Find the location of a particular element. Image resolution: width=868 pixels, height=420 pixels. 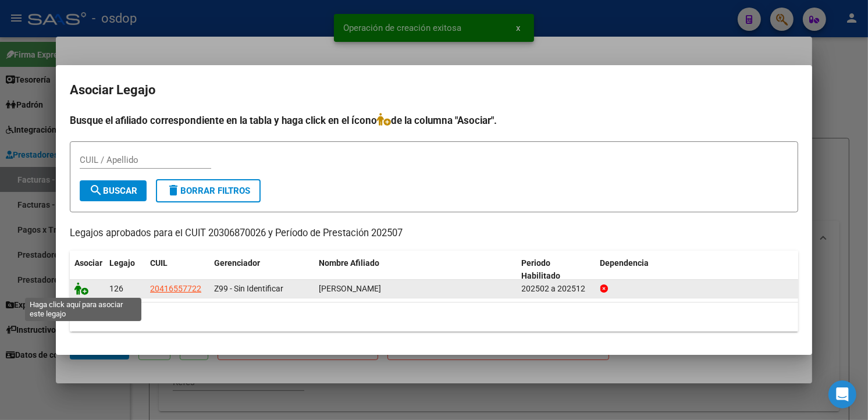

button: Buscar is located at coordinates (112, 191).